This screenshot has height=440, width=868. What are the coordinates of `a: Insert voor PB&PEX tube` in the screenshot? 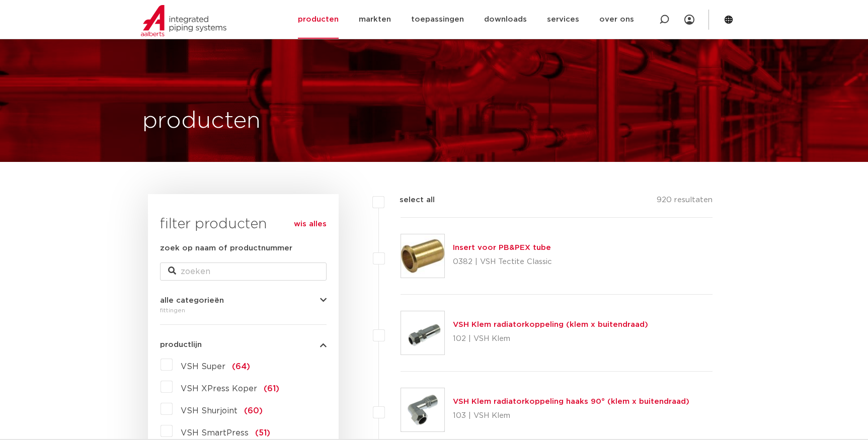 It's located at (501, 248).